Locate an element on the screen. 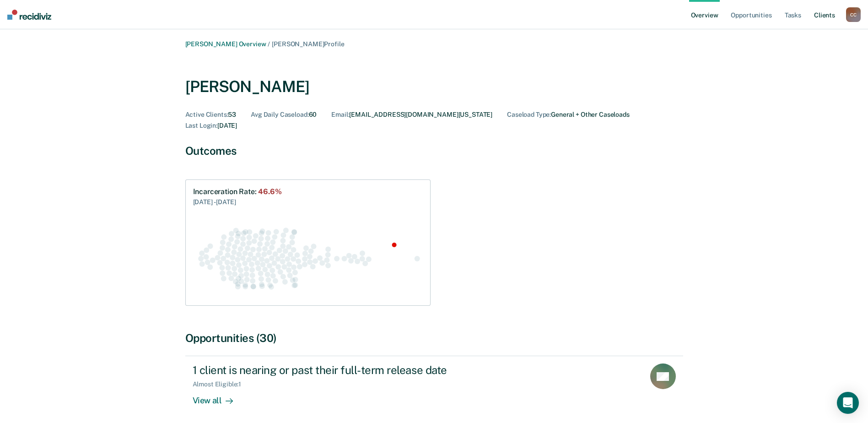 Image resolution: width=868 pixels, height=423 pixels. div: View all is located at coordinates (218, 396).